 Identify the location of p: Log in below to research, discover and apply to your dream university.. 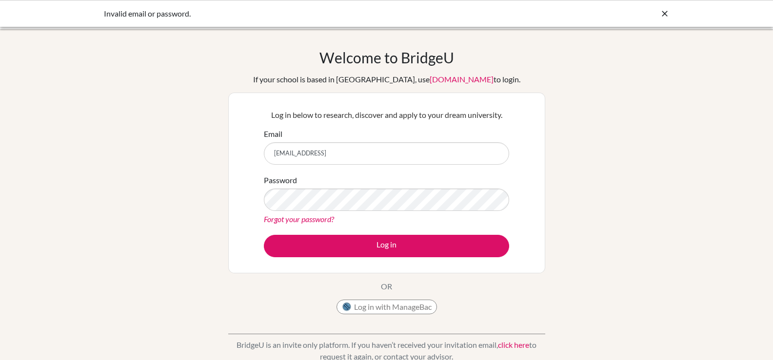
(386, 115).